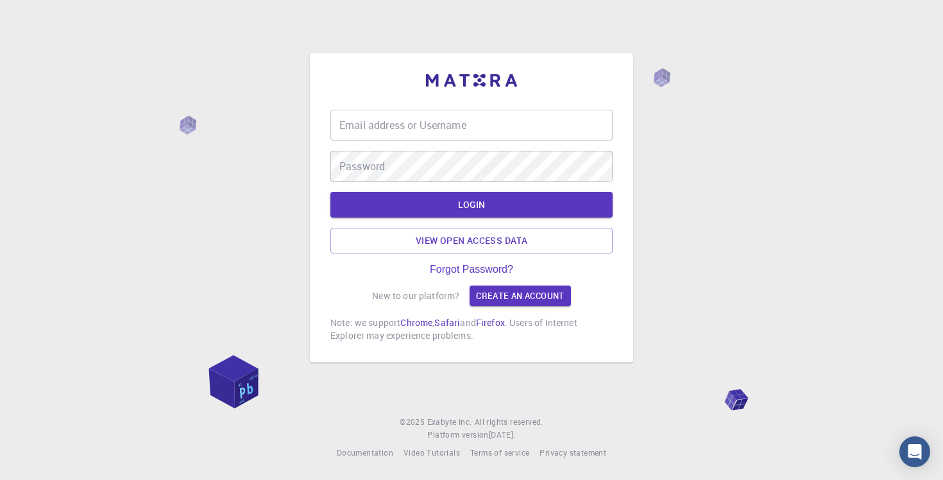 This screenshot has height=480, width=943. What do you see at coordinates (520, 296) in the screenshot?
I see `a: Create an account` at bounding box center [520, 296].